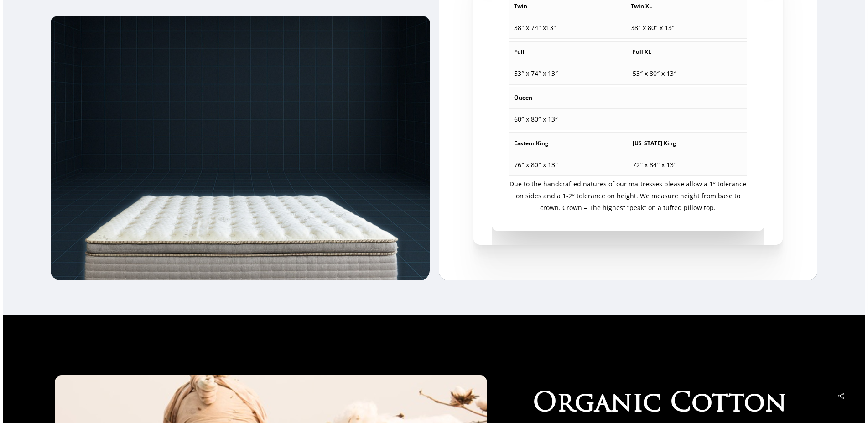 The image size is (868, 423). What do you see at coordinates (688, 73) in the screenshot?
I see `td: 53″ x 80″ x 13″` at bounding box center [688, 73].